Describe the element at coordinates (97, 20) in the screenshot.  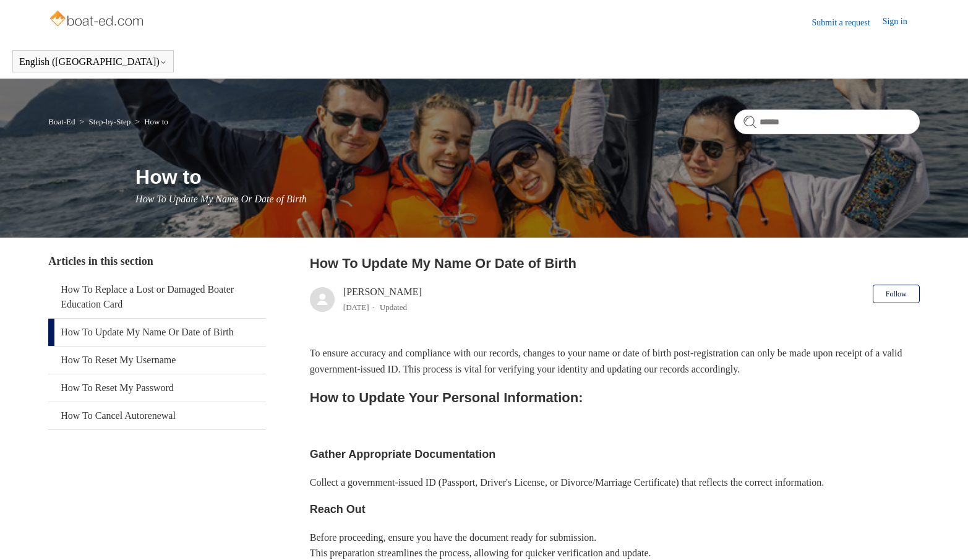
I see `img: Boat-Ed Help Center home page` at that location.